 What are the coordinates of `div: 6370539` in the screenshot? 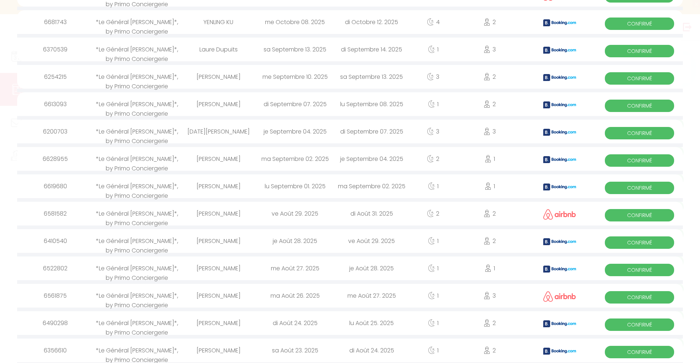 It's located at (55, 49).